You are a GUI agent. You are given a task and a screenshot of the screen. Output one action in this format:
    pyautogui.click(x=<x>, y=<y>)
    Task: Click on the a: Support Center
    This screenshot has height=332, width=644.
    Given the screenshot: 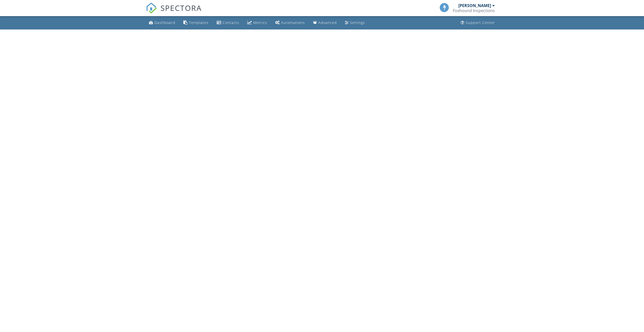 What is the action you would take?
    pyautogui.click(x=477, y=23)
    